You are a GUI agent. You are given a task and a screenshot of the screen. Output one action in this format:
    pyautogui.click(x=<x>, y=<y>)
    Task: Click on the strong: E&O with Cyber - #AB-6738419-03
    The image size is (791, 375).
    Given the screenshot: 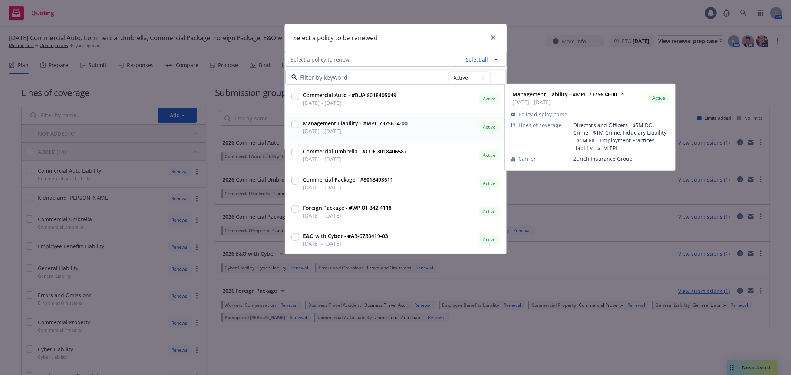 What is the action you would take?
    pyautogui.click(x=346, y=236)
    